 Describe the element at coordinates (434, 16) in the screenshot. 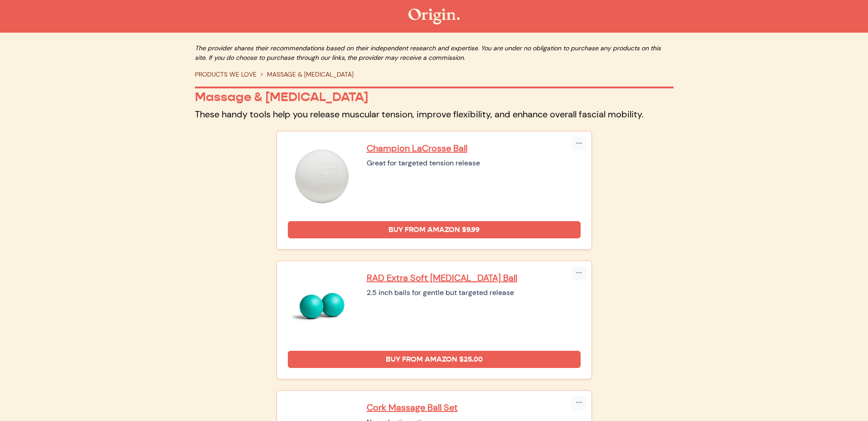

I see `img: The Origin Shop` at that location.